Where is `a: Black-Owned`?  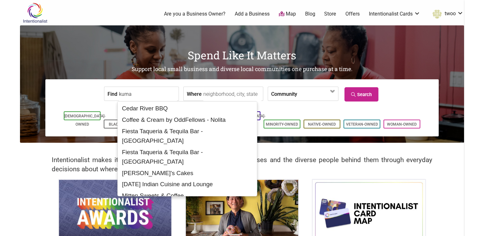
a: Black-Owned is located at coordinates (122, 124).